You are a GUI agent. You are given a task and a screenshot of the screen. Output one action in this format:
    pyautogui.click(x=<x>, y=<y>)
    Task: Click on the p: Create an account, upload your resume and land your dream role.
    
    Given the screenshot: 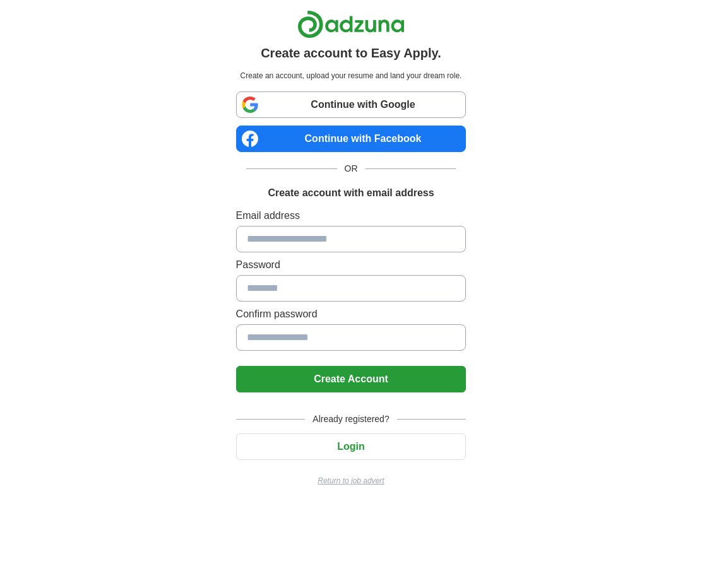 What is the action you would take?
    pyautogui.click(x=351, y=76)
    